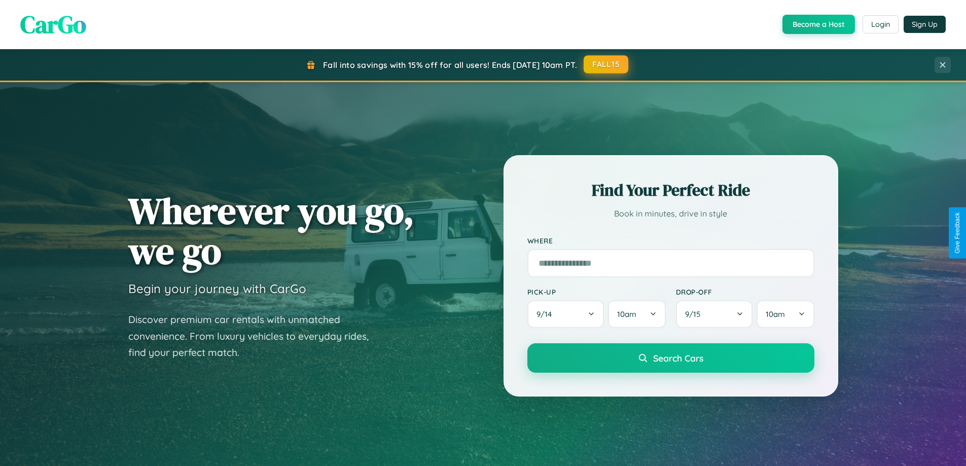 The image size is (966, 466). I want to click on label: Drop-off, so click(745, 292).